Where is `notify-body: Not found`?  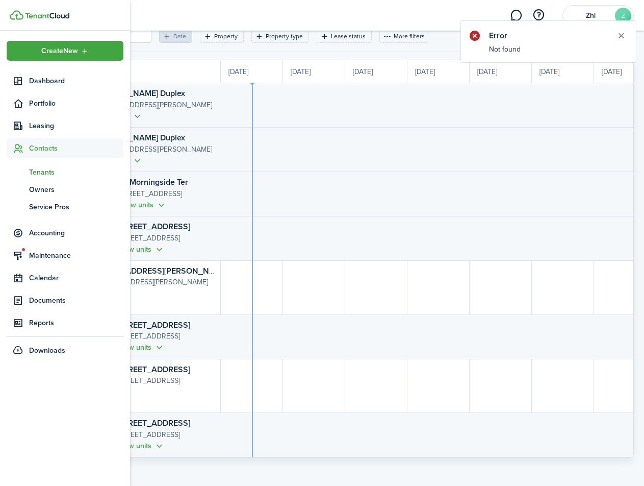 notify-body: Not found is located at coordinates (549, 53).